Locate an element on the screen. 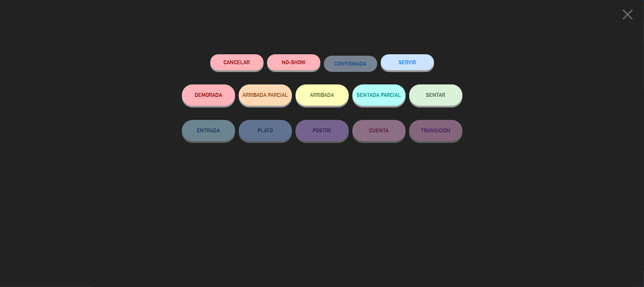  button: SENTADA PARCIAL is located at coordinates (378, 95).